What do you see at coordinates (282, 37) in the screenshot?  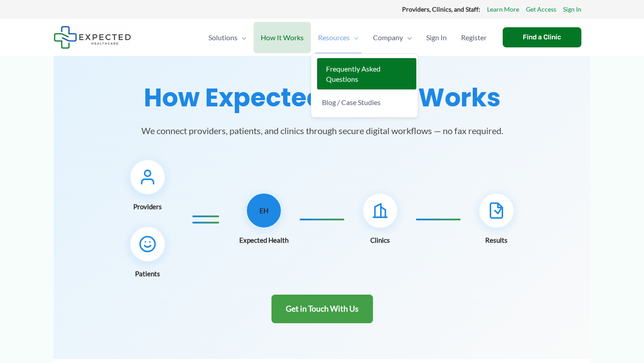 I see `a: How It Works` at bounding box center [282, 37].